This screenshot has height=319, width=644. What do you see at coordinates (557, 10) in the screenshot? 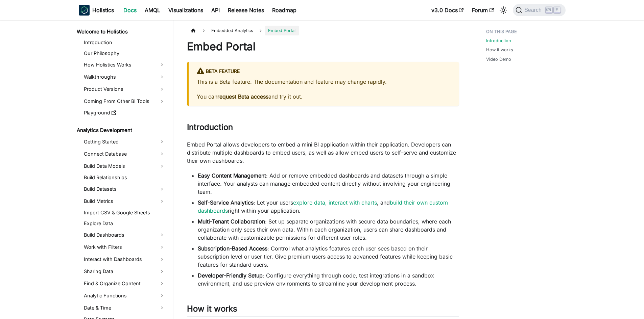
I see `kbd: K` at bounding box center [557, 10].